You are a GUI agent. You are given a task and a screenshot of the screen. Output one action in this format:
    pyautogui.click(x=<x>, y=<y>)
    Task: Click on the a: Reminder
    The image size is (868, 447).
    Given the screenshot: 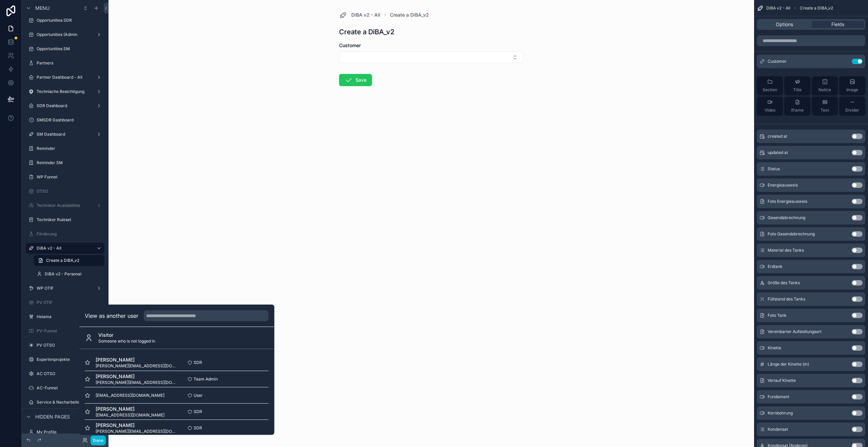 What is the action you would take?
    pyautogui.click(x=65, y=149)
    